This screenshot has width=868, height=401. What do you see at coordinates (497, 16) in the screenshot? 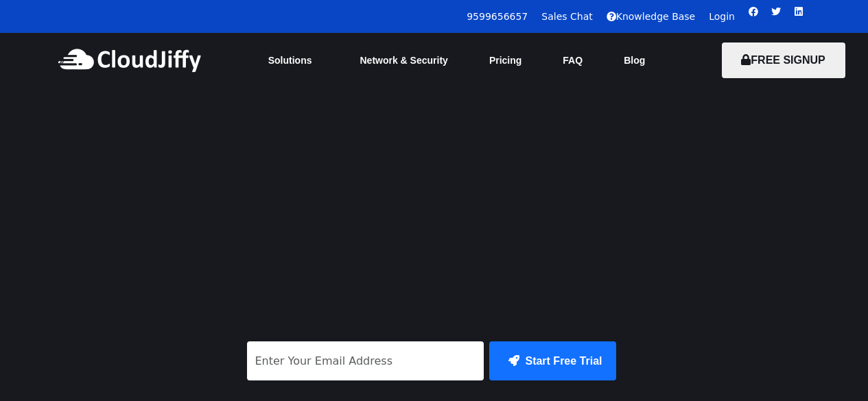
I see `a: 9599656657` at bounding box center [497, 16].